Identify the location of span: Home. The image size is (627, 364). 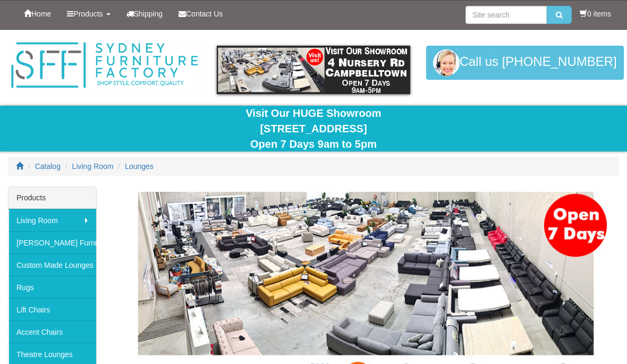
(41, 14).